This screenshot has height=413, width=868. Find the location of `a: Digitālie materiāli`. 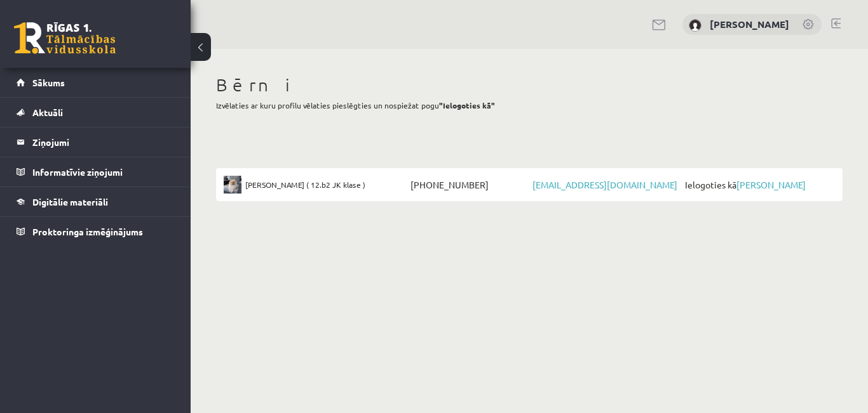

a: Digitālie materiāli is located at coordinates (95, 202).